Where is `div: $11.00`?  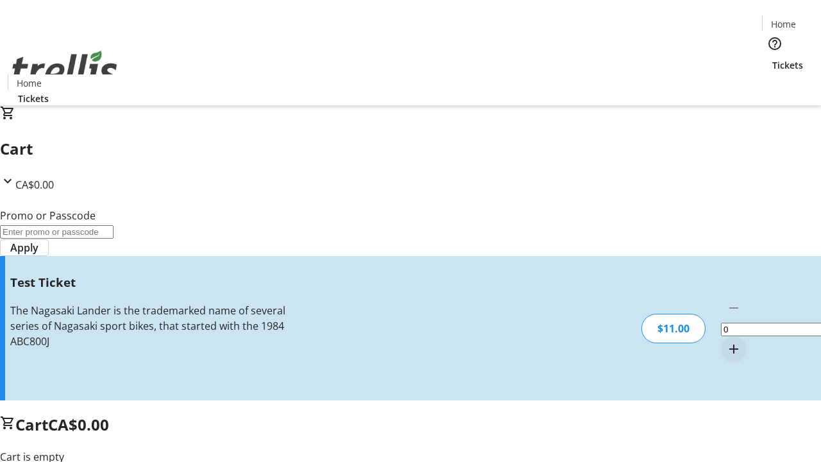 div: $11.00 is located at coordinates (674, 328).